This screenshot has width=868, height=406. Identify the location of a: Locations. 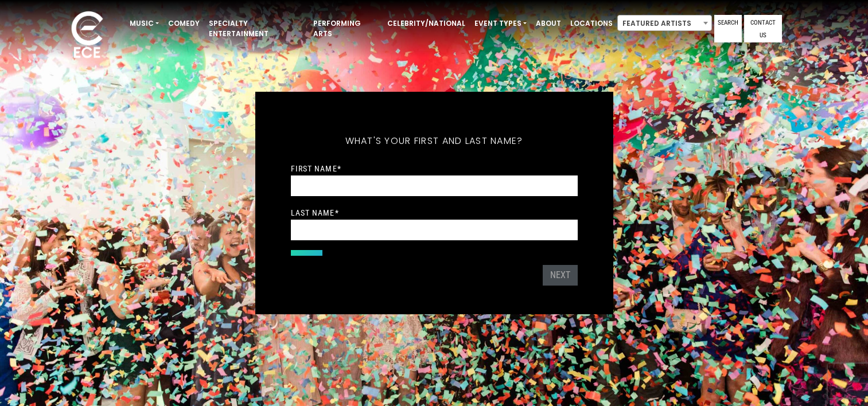
(591, 24).